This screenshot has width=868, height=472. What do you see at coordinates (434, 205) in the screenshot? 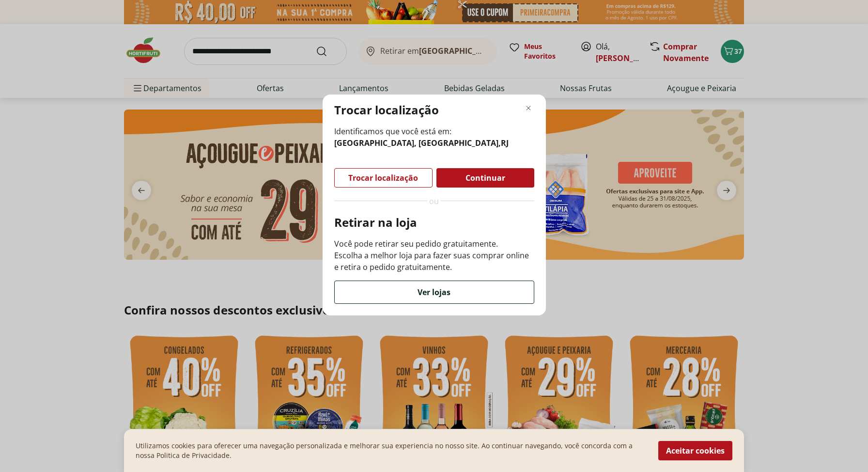
I see `div: Modal de regionalização` at bounding box center [434, 205].